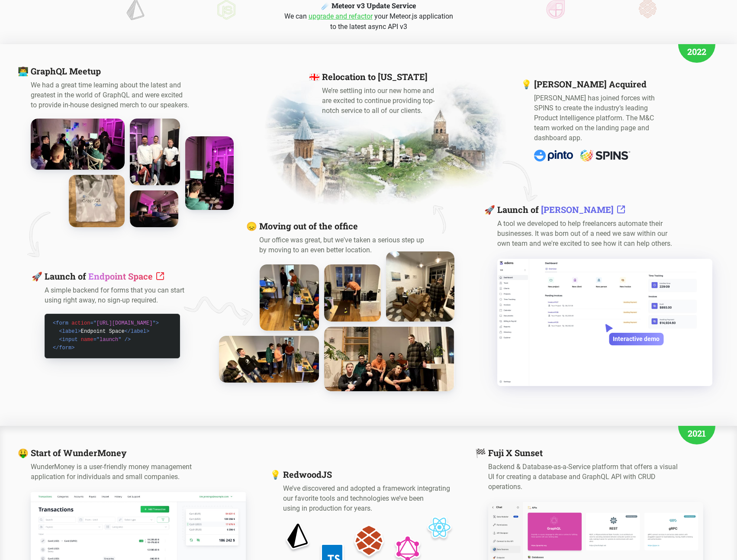  What do you see at coordinates (439, 527) in the screenshot?
I see `img: react` at bounding box center [439, 527].